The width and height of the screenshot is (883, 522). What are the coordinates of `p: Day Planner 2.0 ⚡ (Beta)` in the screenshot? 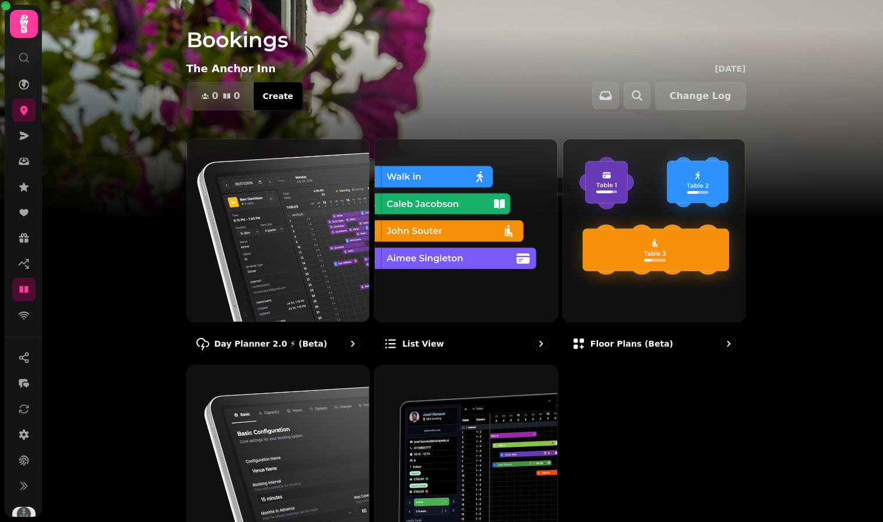 It's located at (271, 344).